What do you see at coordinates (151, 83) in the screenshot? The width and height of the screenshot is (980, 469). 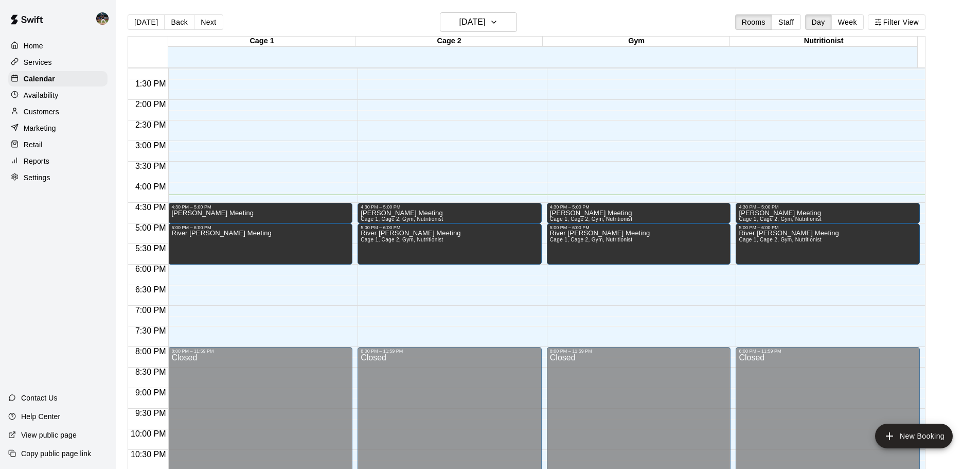 I see `span: 1:30 PM` at bounding box center [151, 83].